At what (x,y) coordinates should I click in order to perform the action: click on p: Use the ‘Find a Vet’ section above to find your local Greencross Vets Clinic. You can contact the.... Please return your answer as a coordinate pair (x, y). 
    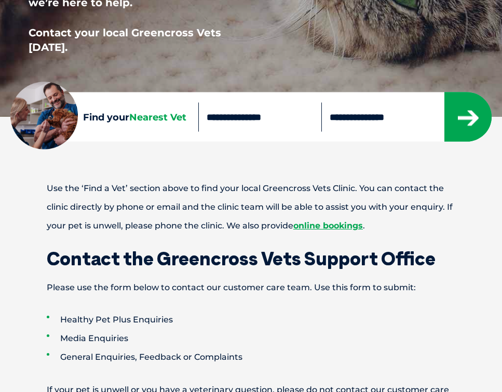
    Looking at the image, I should click on (251, 207).